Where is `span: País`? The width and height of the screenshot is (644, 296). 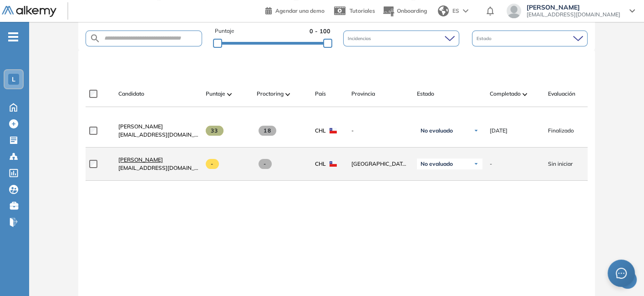
span: País is located at coordinates (321, 94).